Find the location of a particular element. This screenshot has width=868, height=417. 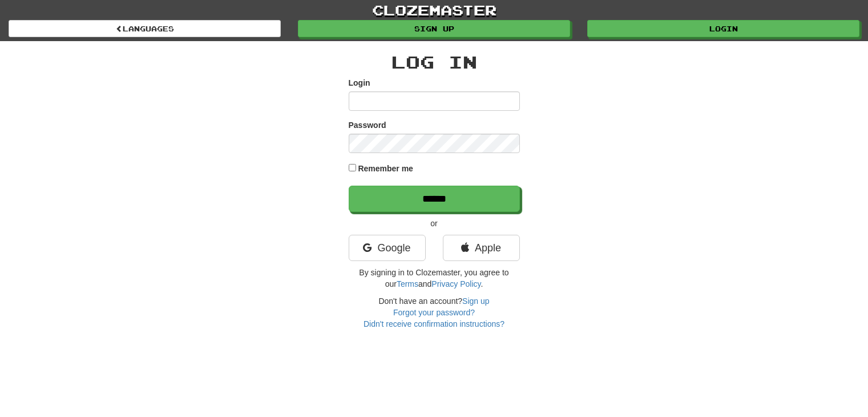

h2: Log In is located at coordinates (434, 62).